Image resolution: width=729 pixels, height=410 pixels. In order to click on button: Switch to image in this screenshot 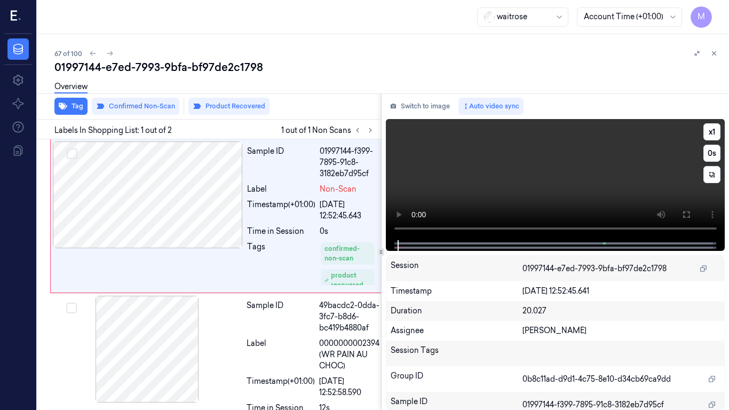, I will do `click(420, 106)`.